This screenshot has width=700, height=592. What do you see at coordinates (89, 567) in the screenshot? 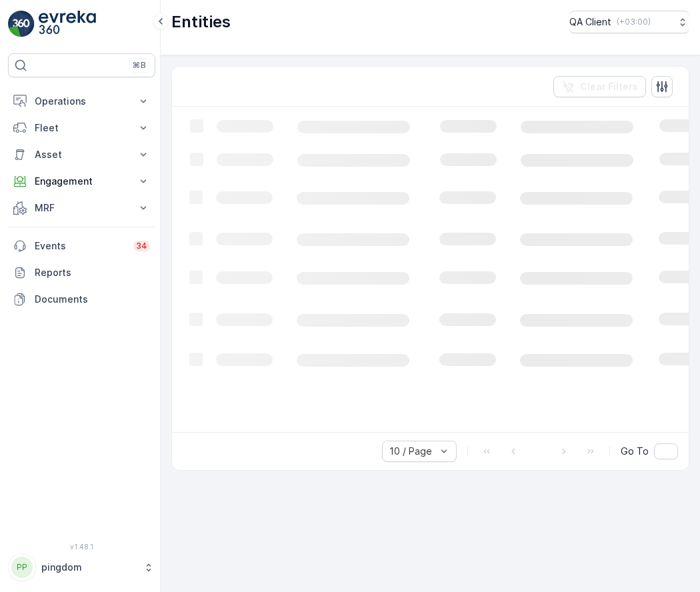
I see `p: pingdom` at bounding box center [89, 567].